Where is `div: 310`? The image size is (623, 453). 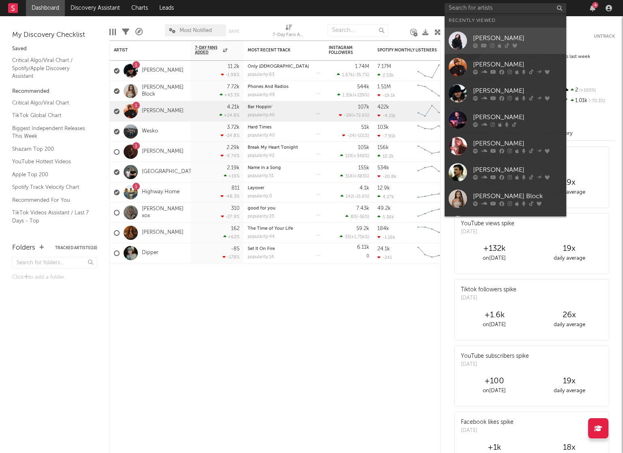
div: 310 is located at coordinates (235, 208).